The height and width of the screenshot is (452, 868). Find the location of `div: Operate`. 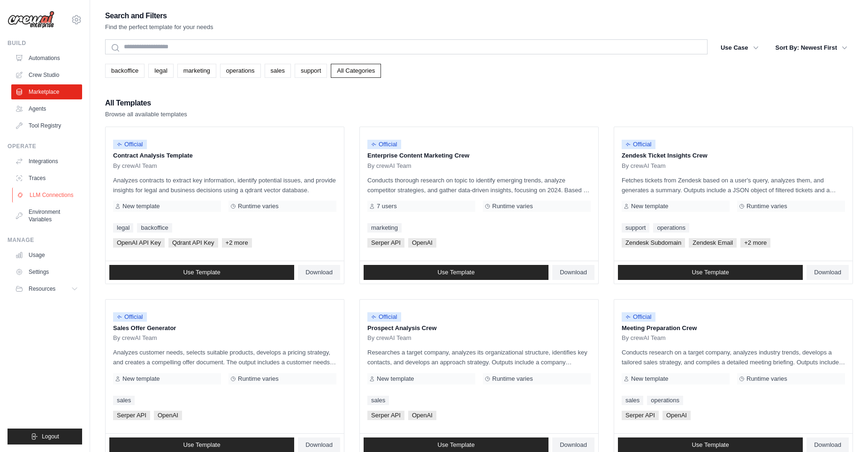

div: Operate is located at coordinates (45, 146).